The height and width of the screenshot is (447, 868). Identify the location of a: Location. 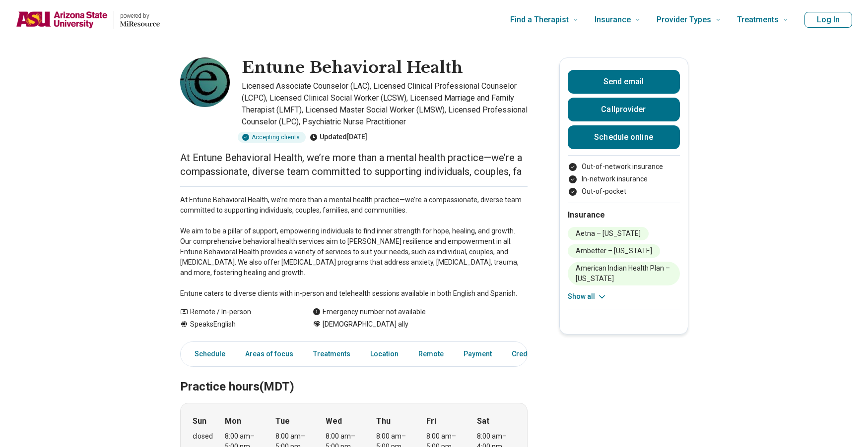
(384, 354).